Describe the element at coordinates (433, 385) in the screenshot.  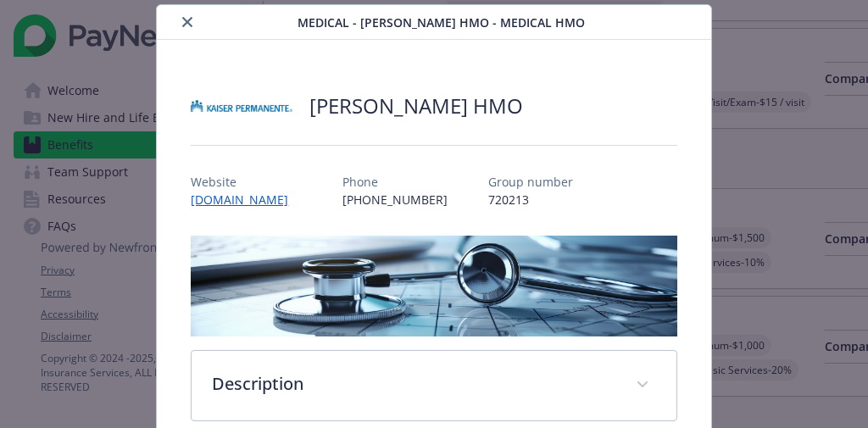
I see `div: Description` at that location.